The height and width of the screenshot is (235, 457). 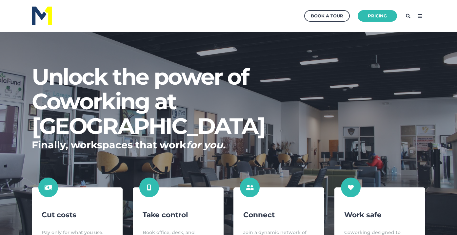 I want to click on strong: Finally, workspaces that work, so click(x=129, y=145).